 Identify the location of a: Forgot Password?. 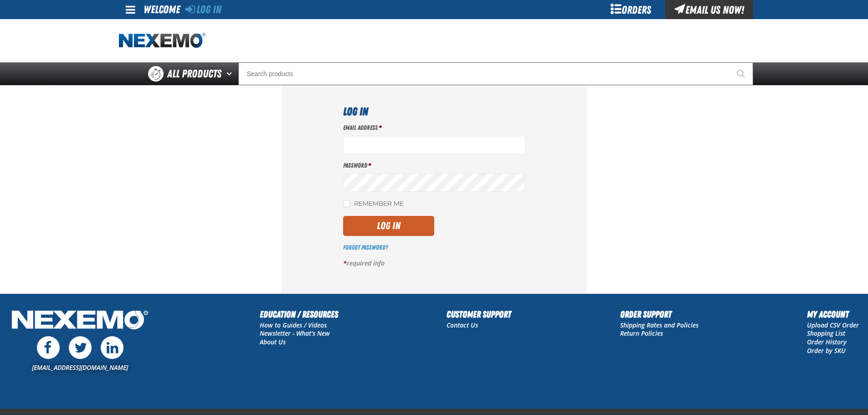
(365, 248).